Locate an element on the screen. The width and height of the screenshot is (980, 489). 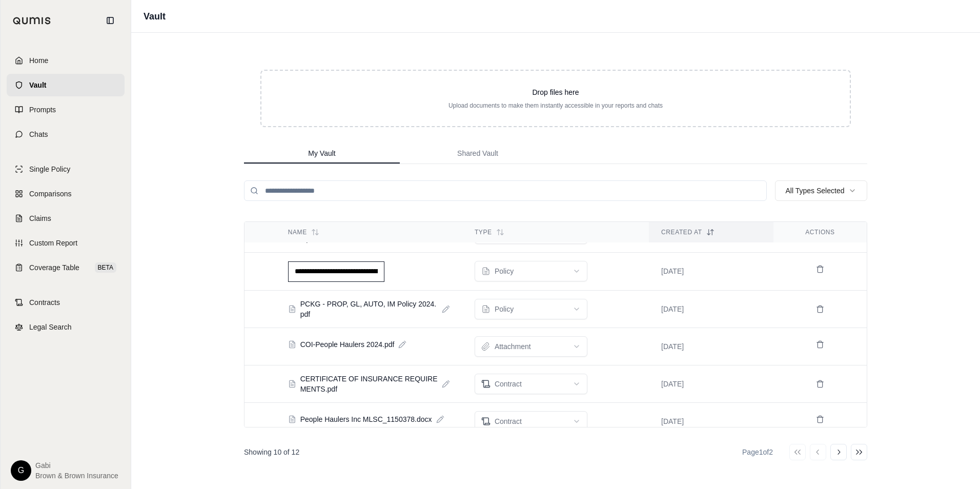
span: Prompts is located at coordinates (42, 110).